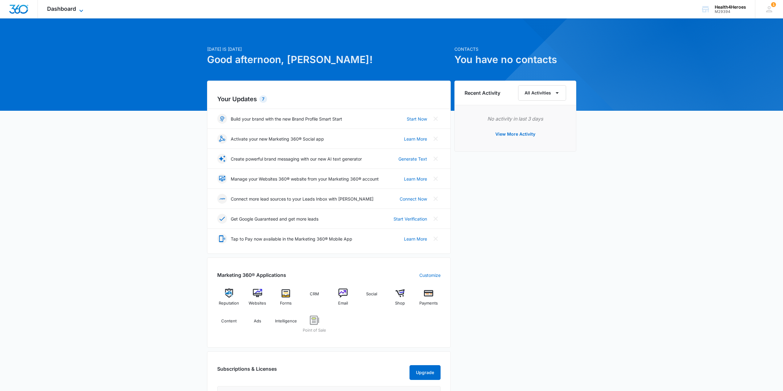 The height and width of the screenshot is (391, 783). What do you see at coordinates (229, 300) in the screenshot?
I see `a: Reputation` at bounding box center [229, 300].